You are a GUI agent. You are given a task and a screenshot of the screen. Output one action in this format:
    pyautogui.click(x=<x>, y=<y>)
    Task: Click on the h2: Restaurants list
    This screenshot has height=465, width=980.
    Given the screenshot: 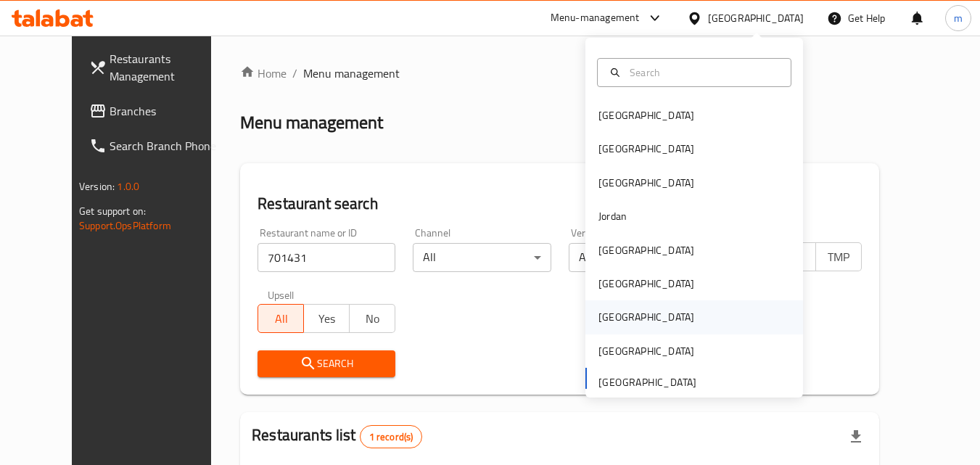 What is the action you would take?
    pyautogui.click(x=337, y=436)
    